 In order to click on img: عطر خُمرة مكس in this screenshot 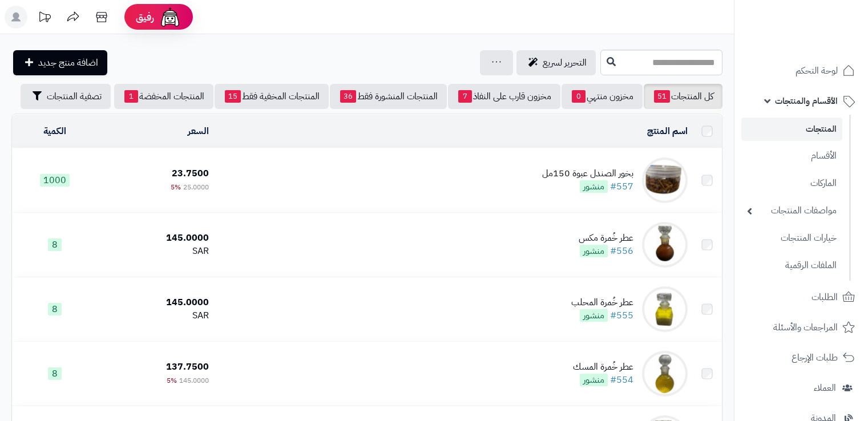, I will do `click(665, 245)`.